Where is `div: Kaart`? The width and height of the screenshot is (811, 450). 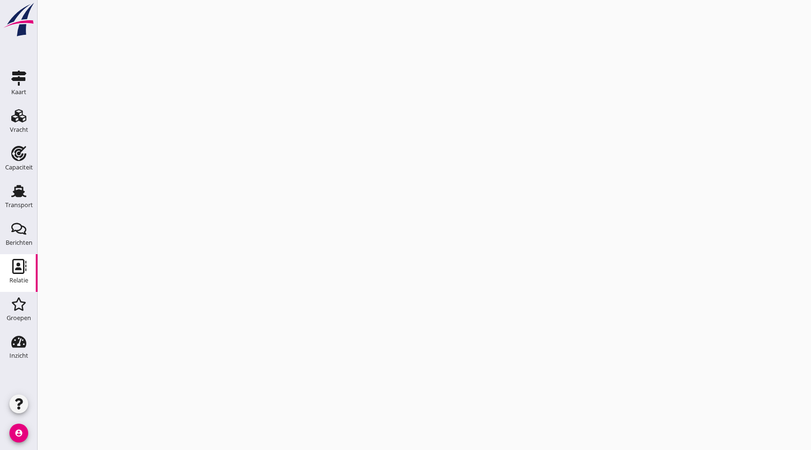
div: Kaart is located at coordinates (19, 92).